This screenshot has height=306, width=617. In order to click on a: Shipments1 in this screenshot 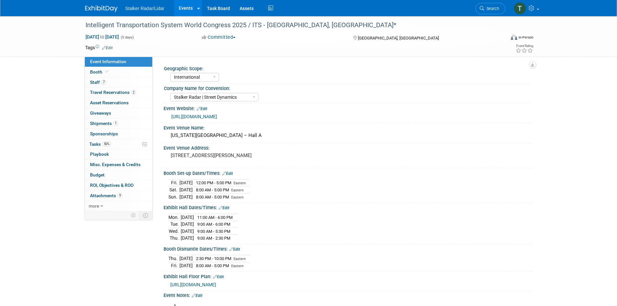, I will do `click(119, 123)`.